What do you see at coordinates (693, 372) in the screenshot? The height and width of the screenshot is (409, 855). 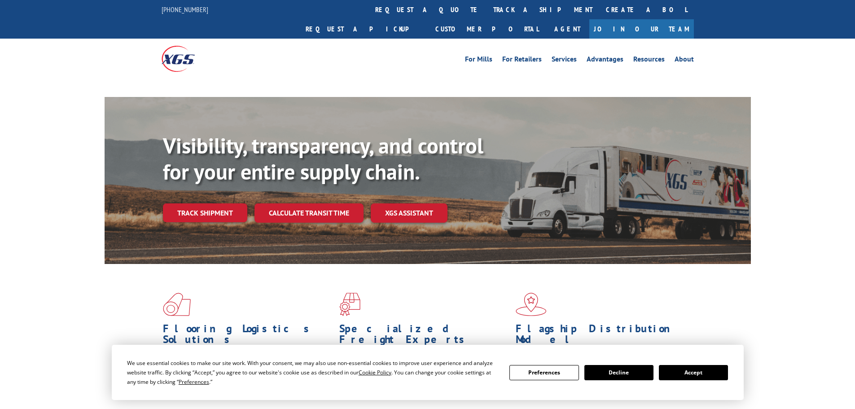 I see `button: Accept` at bounding box center [693, 372].